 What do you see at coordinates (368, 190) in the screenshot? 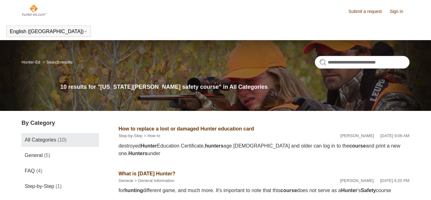
I see `em: Safety` at bounding box center [368, 190].